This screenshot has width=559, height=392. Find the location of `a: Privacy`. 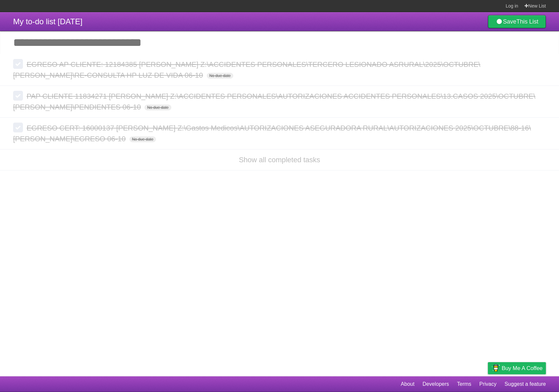

a: Privacy is located at coordinates (488, 384).